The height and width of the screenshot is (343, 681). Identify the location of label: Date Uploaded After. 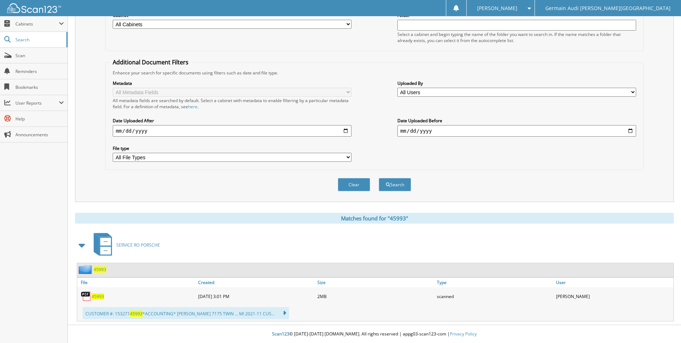
(232, 120).